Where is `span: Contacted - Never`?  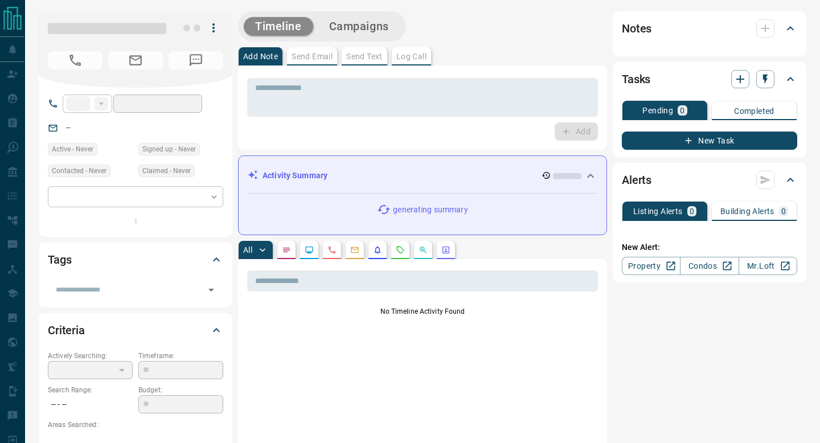 span: Contacted - Never is located at coordinates (79, 171).